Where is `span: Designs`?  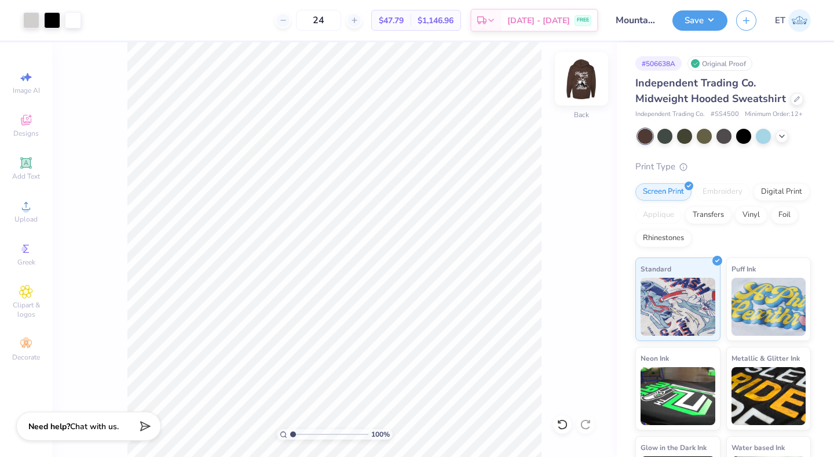 span: Designs is located at coordinates (26, 133).